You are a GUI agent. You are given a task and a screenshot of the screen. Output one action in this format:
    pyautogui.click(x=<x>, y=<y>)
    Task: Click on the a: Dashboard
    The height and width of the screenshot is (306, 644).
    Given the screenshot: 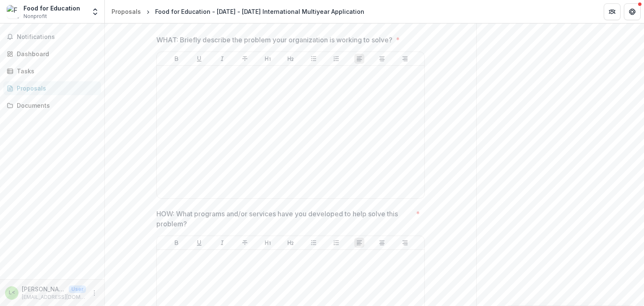 What is the action you would take?
    pyautogui.click(x=52, y=54)
    